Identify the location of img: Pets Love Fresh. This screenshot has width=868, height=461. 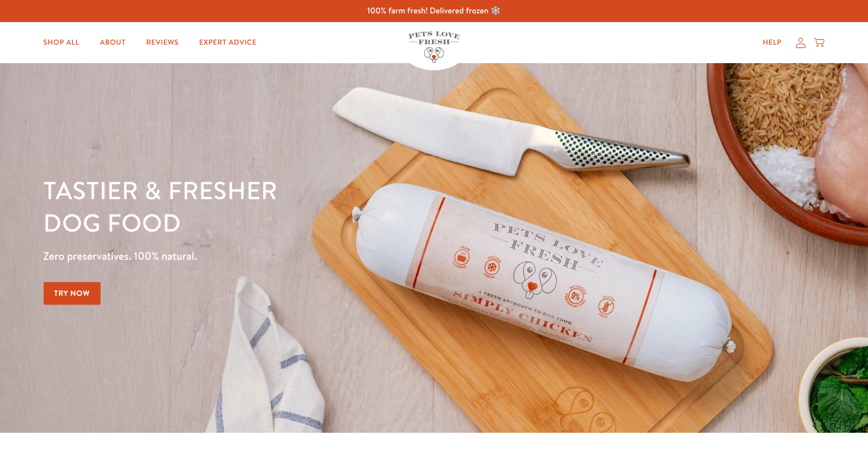
(434, 47).